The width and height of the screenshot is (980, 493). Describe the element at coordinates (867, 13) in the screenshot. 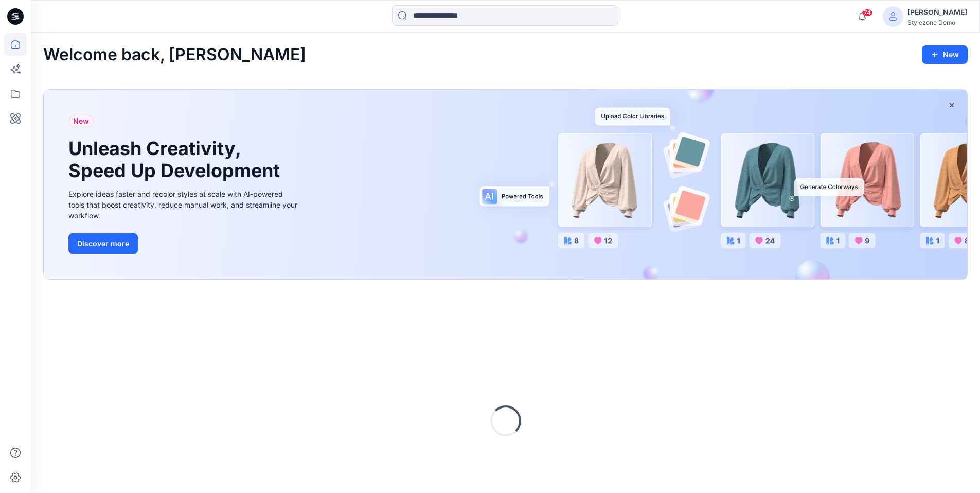

I see `span: 74` at that location.